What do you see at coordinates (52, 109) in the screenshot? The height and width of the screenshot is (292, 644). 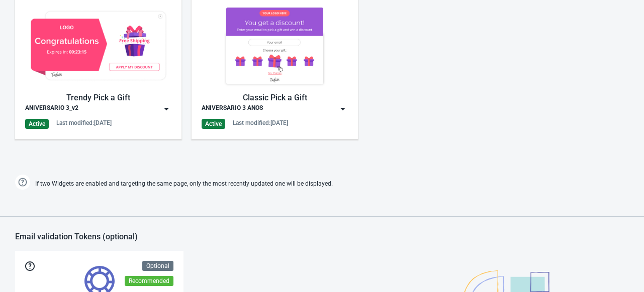 I see `div: ANIVERSARIO 3_v2` at bounding box center [52, 109].